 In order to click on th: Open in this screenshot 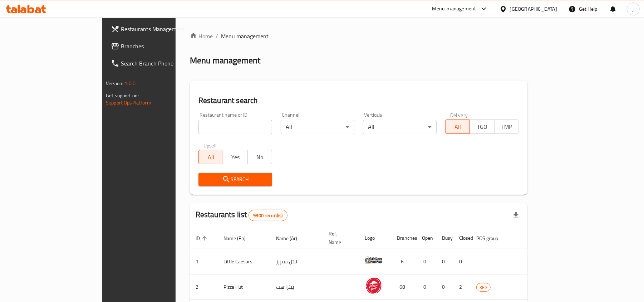, I will do `click(426, 238)`.